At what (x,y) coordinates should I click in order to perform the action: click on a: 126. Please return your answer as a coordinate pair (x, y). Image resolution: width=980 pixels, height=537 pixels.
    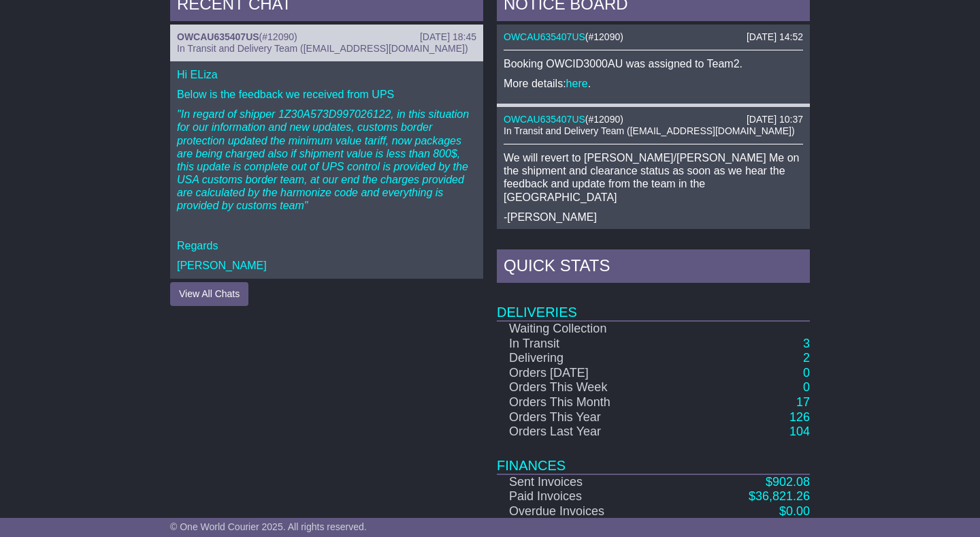
    Looking at the image, I should click on (799, 417).